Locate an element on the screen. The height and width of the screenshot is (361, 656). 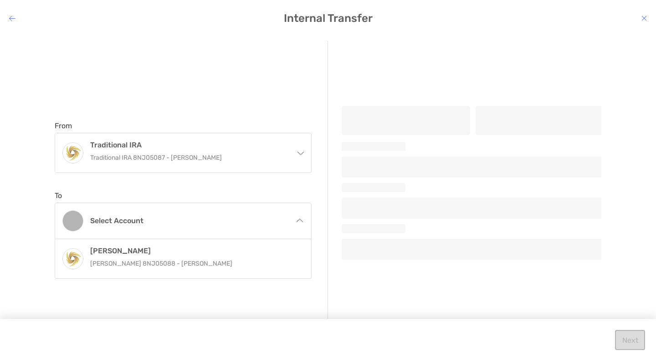
label: To is located at coordinates (58, 195).